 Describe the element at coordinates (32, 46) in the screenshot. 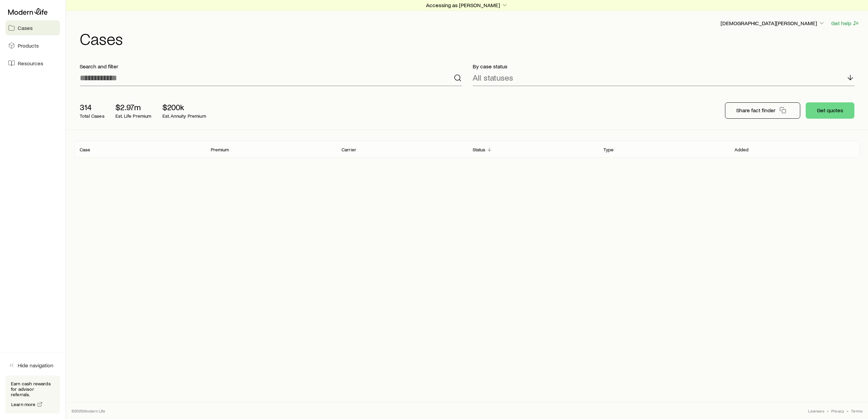

I see `a: Products` at that location.